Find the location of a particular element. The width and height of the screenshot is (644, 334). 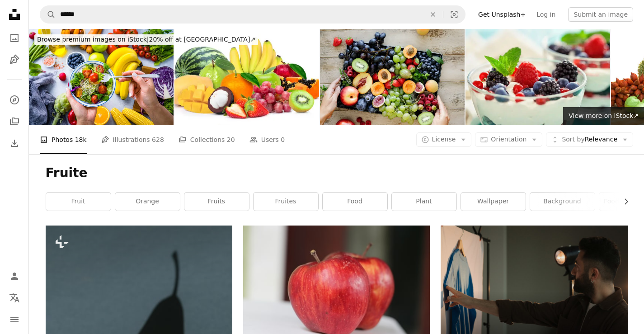

a: fruits is located at coordinates (217, 202).